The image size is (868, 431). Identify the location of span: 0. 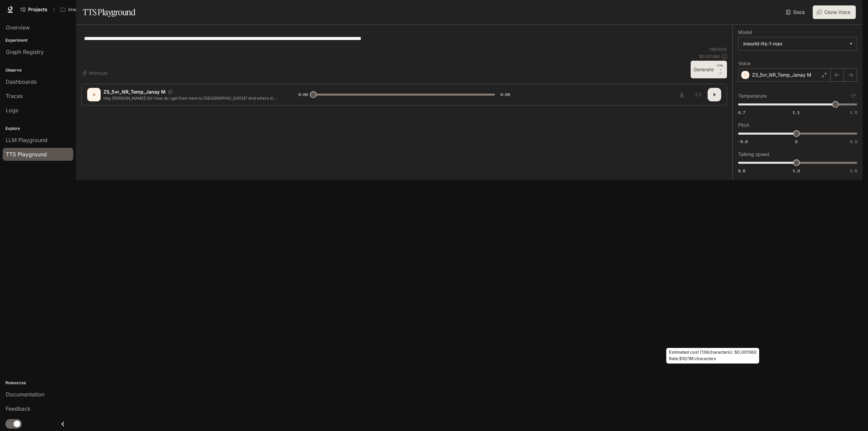
(797, 141).